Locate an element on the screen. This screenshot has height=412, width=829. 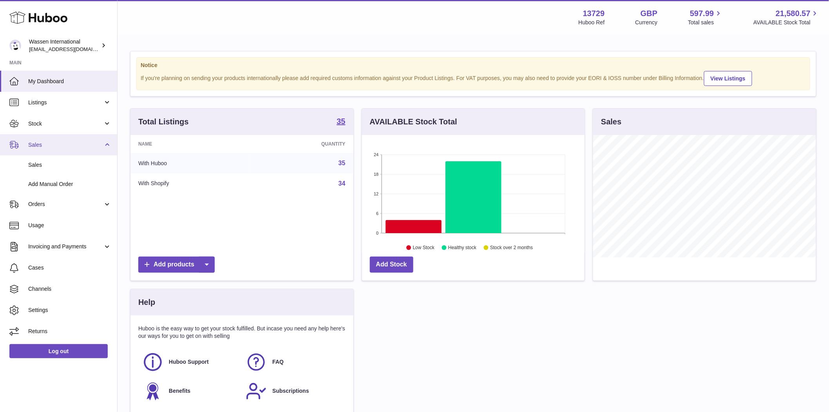
span: Channels is located at coordinates (70, 288).